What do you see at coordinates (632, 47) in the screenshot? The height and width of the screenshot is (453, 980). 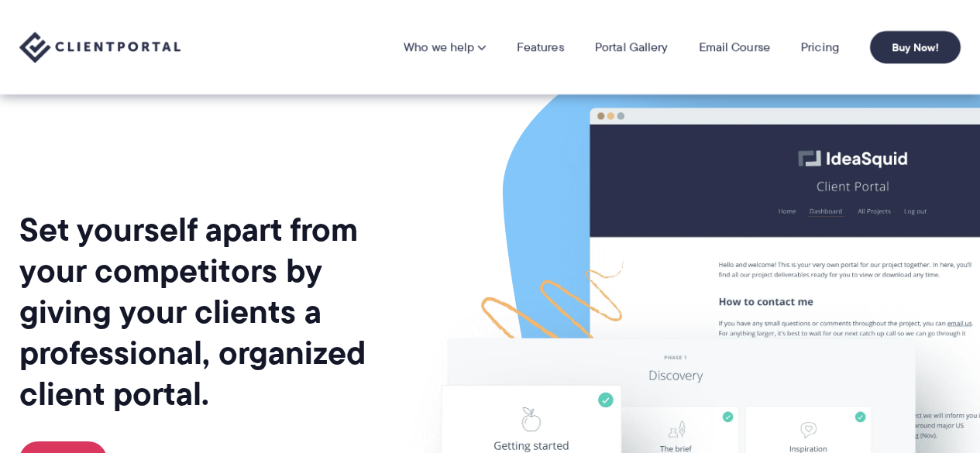 I see `a: Portal Gallery` at bounding box center [632, 47].